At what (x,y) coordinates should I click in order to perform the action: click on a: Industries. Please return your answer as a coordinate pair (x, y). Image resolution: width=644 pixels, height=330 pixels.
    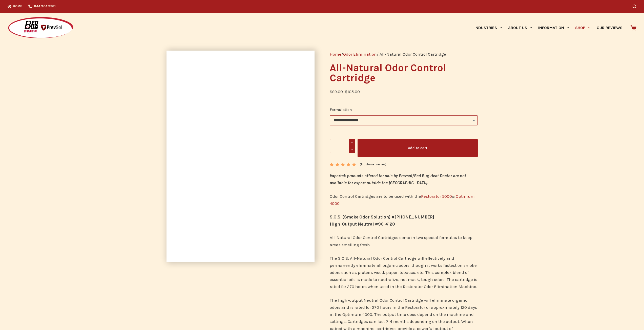
    Looking at the image, I should click on (488, 28).